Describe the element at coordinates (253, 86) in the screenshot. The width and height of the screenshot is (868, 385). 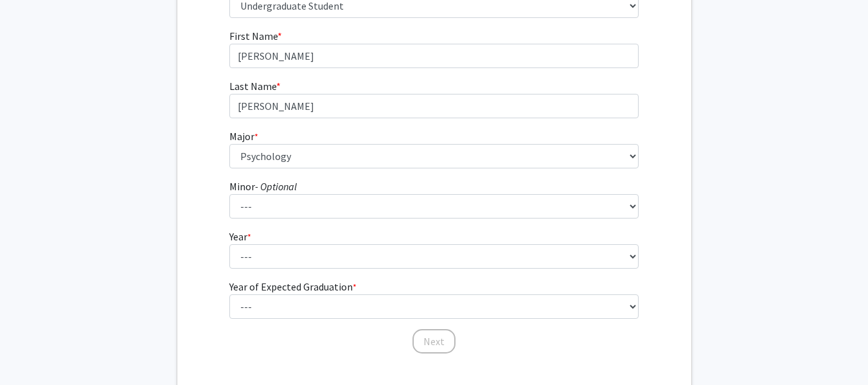
I see `span: Last Name` at that location.